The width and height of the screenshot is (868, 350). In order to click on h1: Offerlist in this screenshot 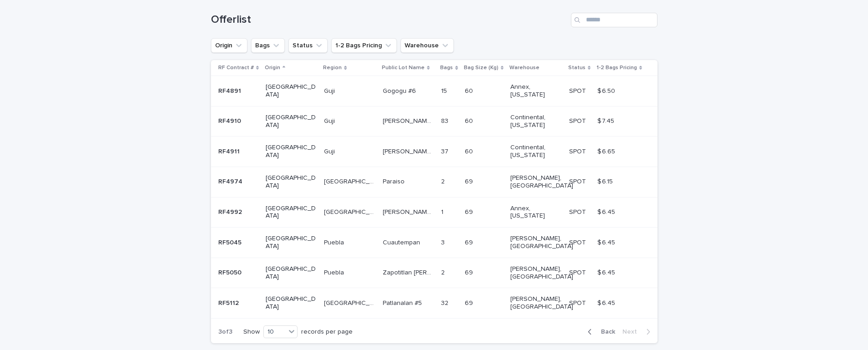, I will do `click(390, 20)`.